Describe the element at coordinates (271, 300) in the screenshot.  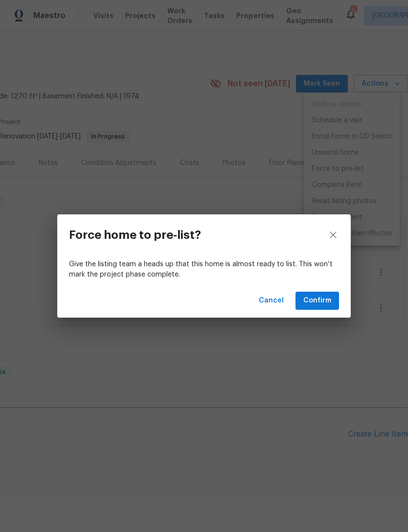
I see `span: Cancel` at that location.